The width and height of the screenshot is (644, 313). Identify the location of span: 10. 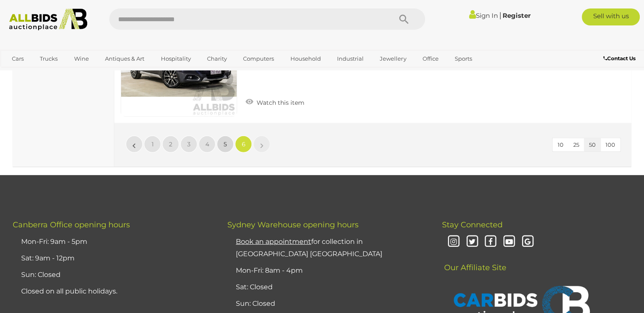
(561, 144).